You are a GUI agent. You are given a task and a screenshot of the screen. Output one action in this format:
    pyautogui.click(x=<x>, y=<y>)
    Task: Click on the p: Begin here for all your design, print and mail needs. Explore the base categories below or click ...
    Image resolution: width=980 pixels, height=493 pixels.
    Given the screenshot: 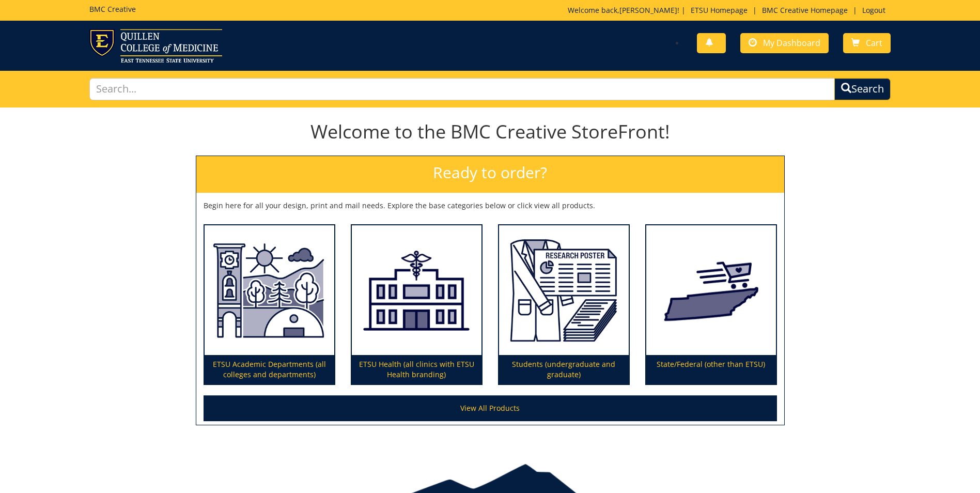 What is the action you would take?
    pyautogui.click(x=490, y=206)
    